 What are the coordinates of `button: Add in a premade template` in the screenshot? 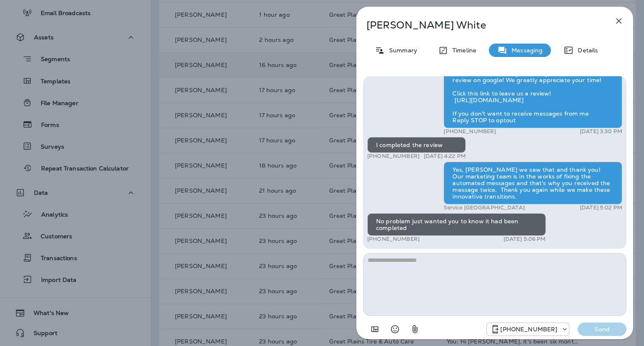 It's located at (375, 329).